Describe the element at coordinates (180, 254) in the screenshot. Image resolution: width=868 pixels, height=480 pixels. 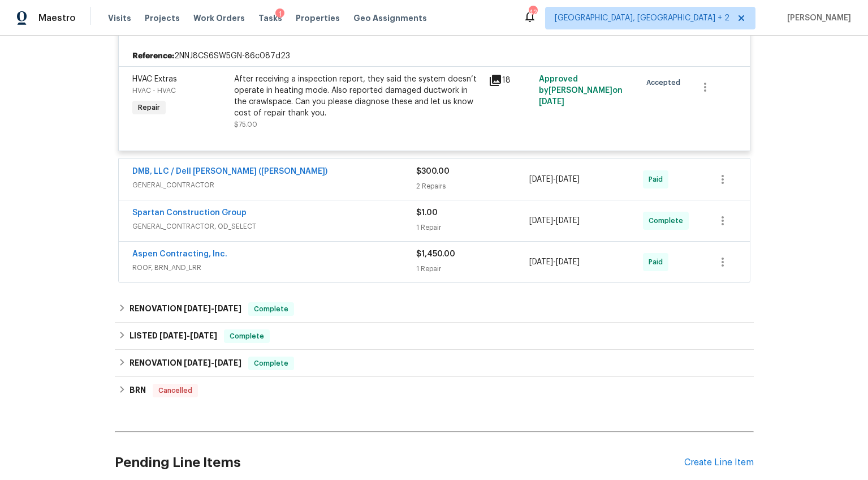
I see `a: Aspen Contracting, Inc.` at that location.